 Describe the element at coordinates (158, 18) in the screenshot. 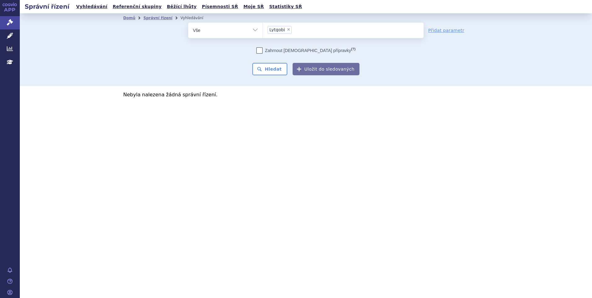

I see `a: Správní řízení` at that location.